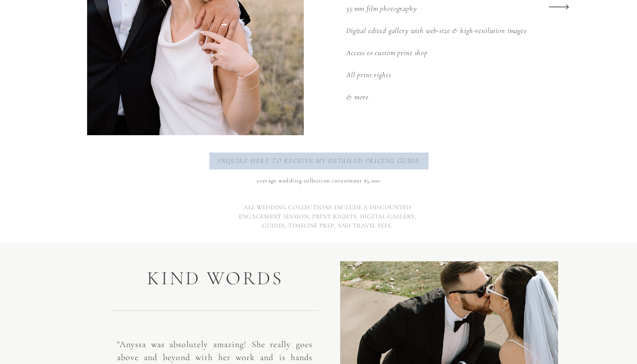 The height and width of the screenshot is (364, 637). I want to click on a: inquire here to receive my detailed pricing guide, so click(318, 161).